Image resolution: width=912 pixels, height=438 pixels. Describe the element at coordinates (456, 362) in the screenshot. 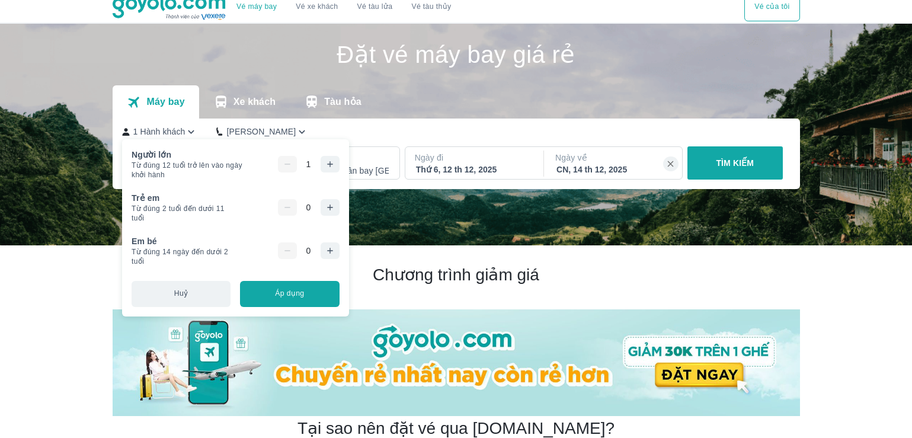

I see `img: banner-home` at that location.